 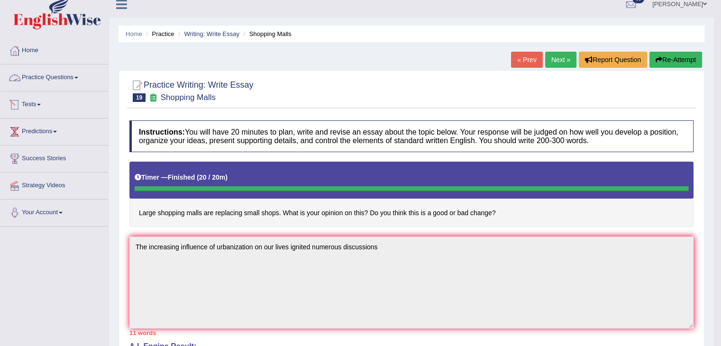 What do you see at coordinates (561, 60) in the screenshot?
I see `a: Next »` at bounding box center [561, 60].